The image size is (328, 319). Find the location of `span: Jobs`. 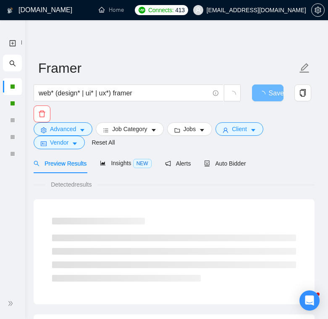

span: Jobs is located at coordinates (190, 129).